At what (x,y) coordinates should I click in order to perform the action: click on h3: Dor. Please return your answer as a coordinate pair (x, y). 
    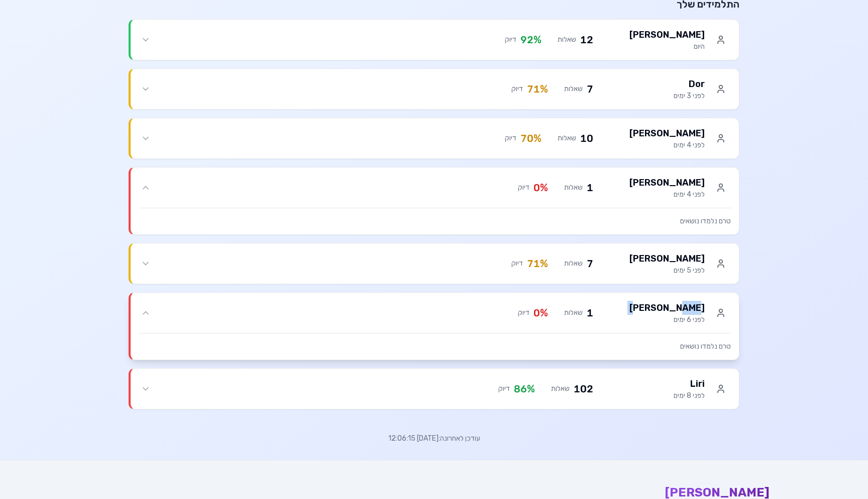
    Looking at the image, I should click on (689, 84).